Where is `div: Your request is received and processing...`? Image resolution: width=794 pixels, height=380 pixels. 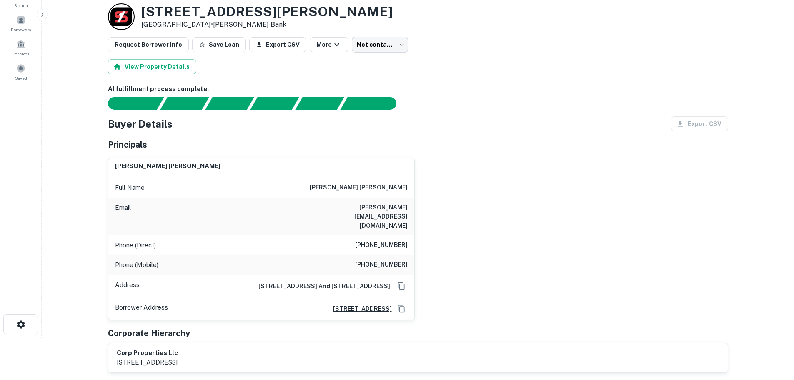 div: Your request is received and processing... is located at coordinates (184, 103).